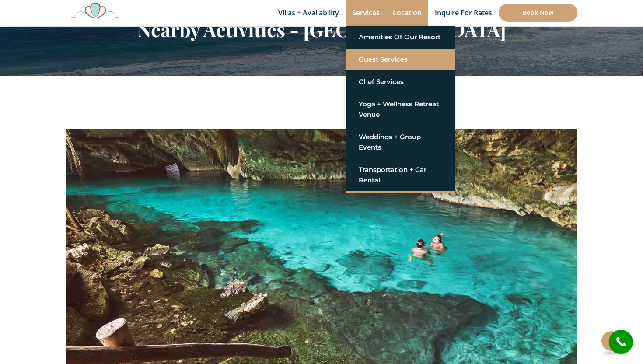 The image size is (643, 364). Describe the element at coordinates (538, 13) in the screenshot. I see `a: Book Now` at that location.